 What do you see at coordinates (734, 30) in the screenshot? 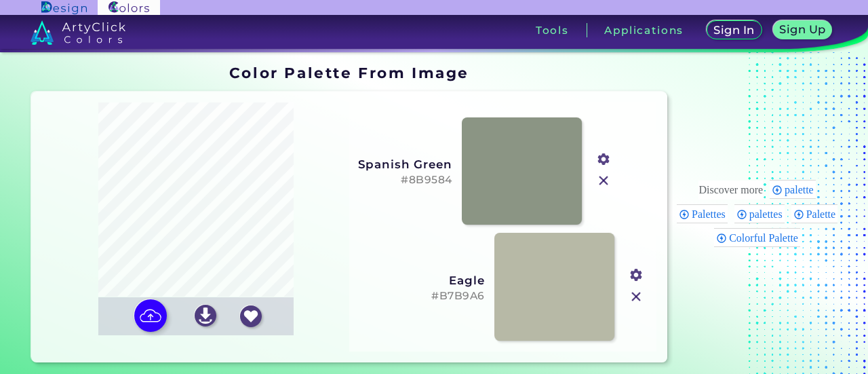
I see `h5: Sign In` at bounding box center [734, 30].